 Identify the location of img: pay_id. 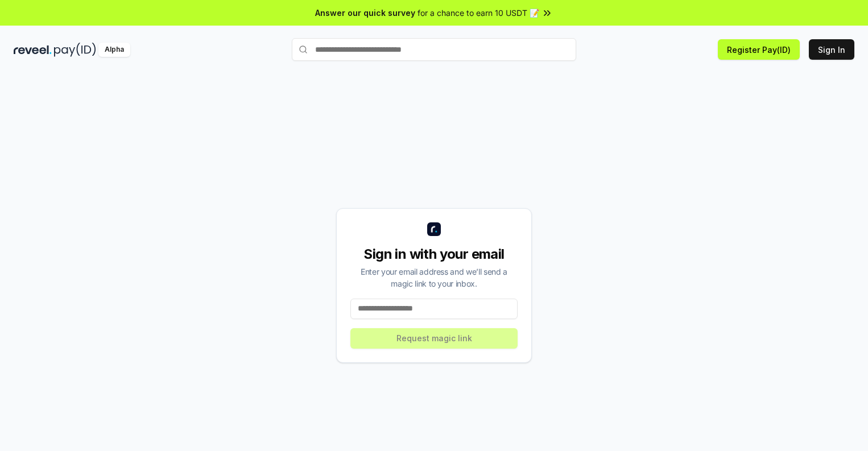
(75, 49).